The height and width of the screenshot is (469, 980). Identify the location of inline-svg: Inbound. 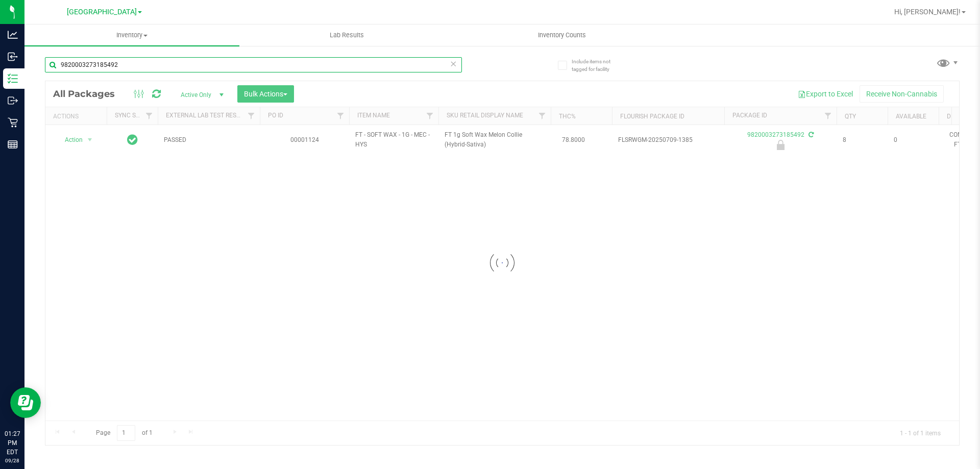
(13, 56).